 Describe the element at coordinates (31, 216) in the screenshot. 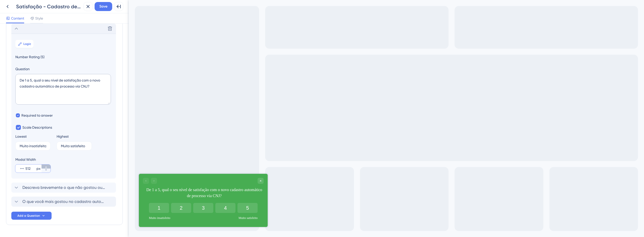

I see `button: Add a Question` at that location.